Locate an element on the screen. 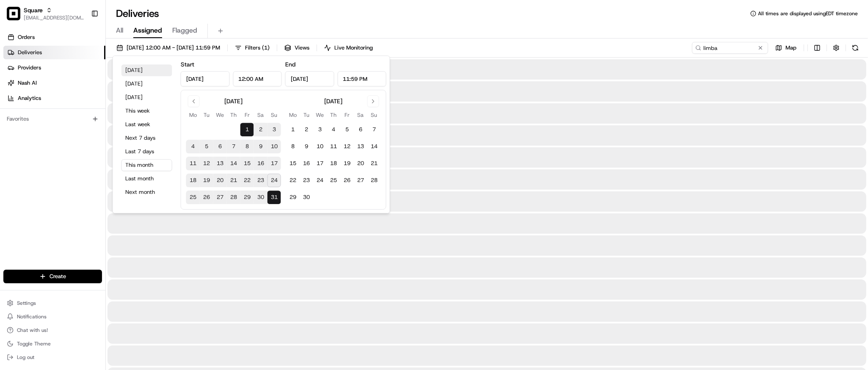 The width and height of the screenshot is (868, 370). button: 8 is located at coordinates (247, 147).